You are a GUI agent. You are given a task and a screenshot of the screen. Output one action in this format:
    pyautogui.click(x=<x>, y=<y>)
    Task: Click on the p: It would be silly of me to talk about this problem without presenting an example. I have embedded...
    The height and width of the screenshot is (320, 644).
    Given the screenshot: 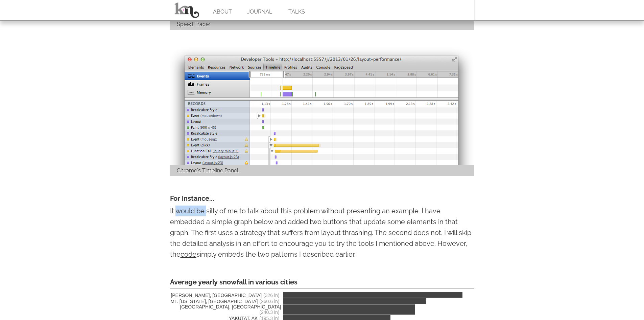 What is the action you would take?
    pyautogui.click(x=322, y=232)
    